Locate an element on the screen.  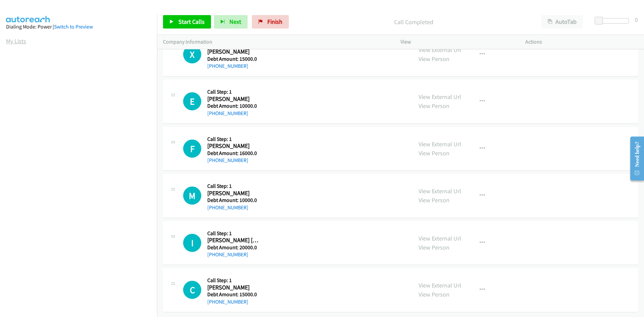
h1: X is located at coordinates (192, 54).